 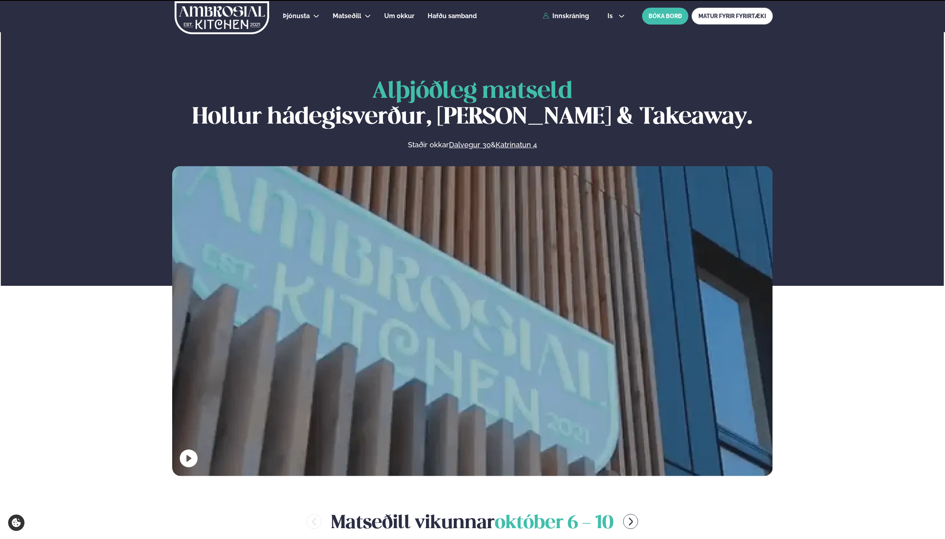 What do you see at coordinates (347, 16) in the screenshot?
I see `span: Matseðill` at bounding box center [347, 16].